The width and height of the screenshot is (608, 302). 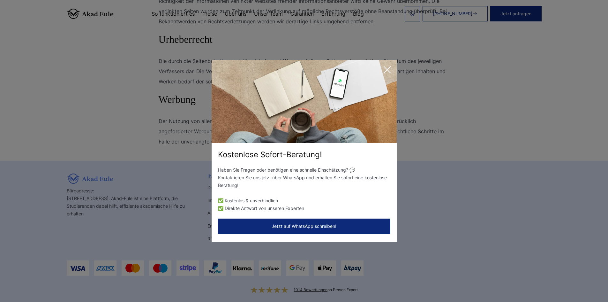 What do you see at coordinates (304, 178) in the screenshot?
I see `p: Haben Sie Fragen oder benötigen eine schnelle Einschätzung? 💬 Kontaktieren Sie uns jetzt über Wha...` at bounding box center [304, 178].